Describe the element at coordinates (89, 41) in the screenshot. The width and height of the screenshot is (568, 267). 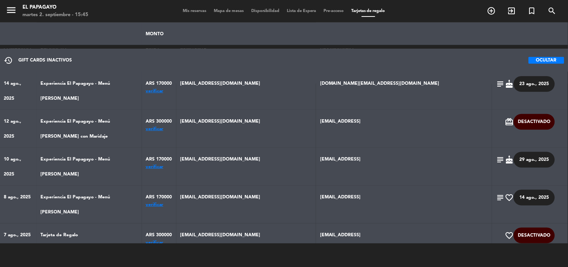
I see `th: PRODUCTO` at that location.